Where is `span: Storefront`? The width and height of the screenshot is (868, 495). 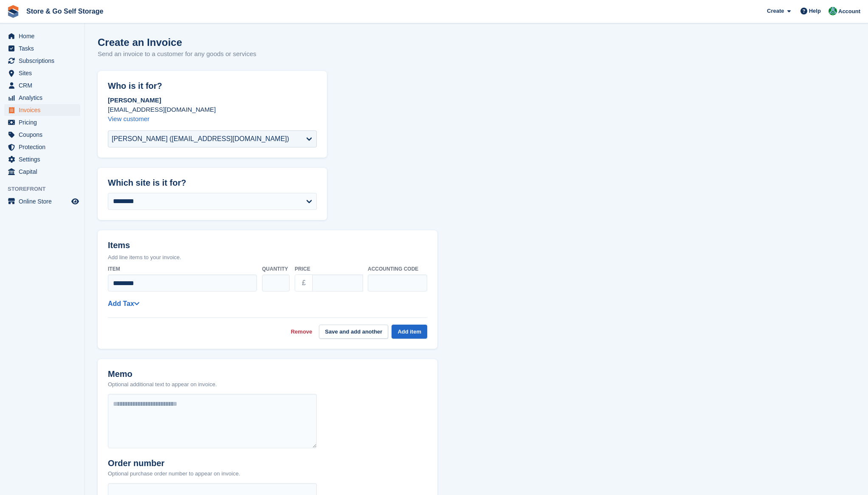
span: Storefront is located at coordinates (46, 189).